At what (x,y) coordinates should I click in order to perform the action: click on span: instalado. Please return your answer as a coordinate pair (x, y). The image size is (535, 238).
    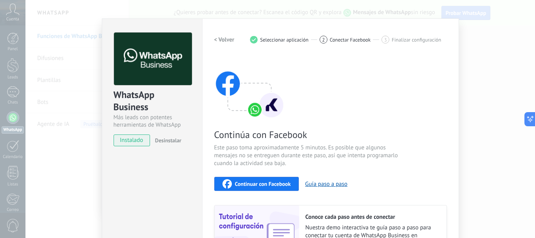
    Looking at the image, I should click on (132, 140).